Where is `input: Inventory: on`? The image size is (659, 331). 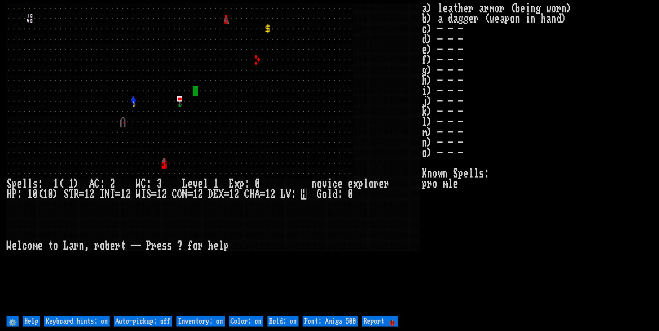
input: Inventory: on is located at coordinates (200, 322).